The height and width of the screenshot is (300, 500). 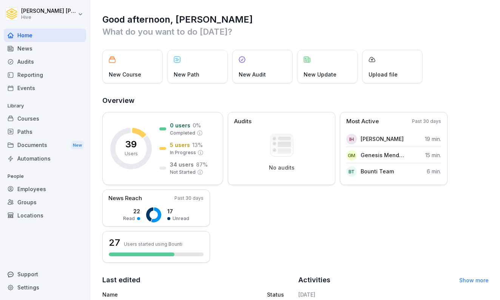 I want to click on p: 34 users, so click(x=182, y=165).